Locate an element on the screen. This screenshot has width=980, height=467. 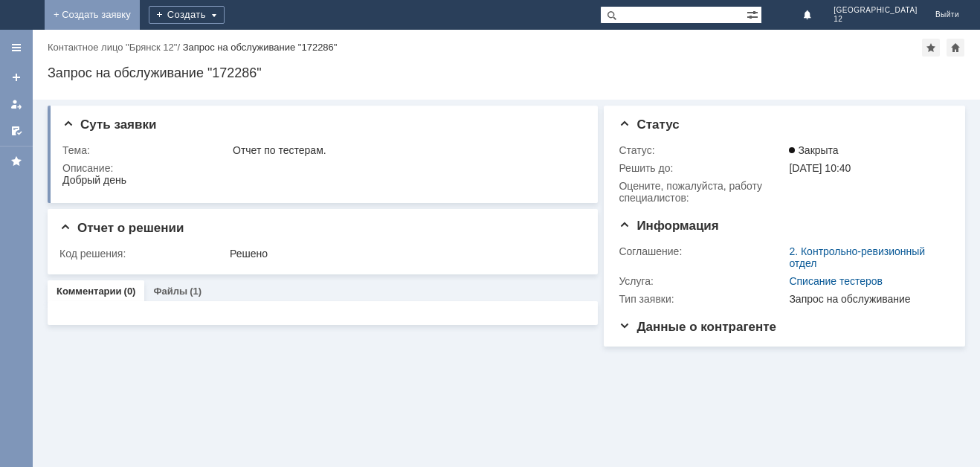
a: Комментарии is located at coordinates (89, 291).